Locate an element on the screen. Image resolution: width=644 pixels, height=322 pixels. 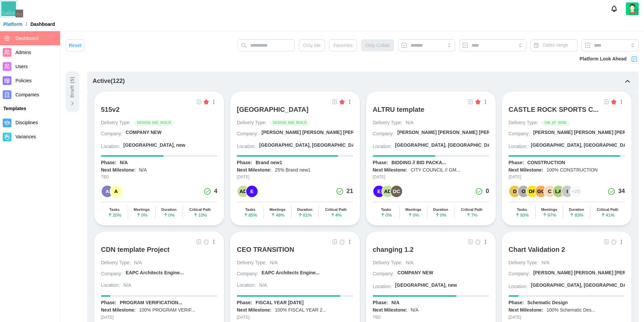
div: Platform Look Ahead is located at coordinates (604, 59).